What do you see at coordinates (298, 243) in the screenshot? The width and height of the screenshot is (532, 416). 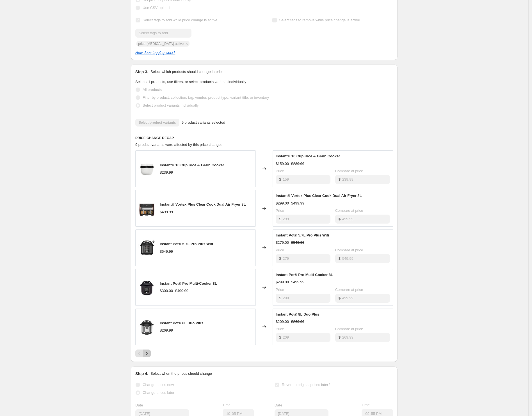 I see `strike: $549.99` at bounding box center [298, 243].